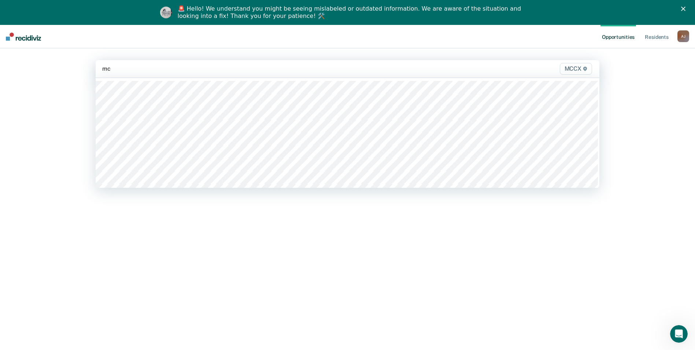 This screenshot has width=695, height=350. Describe the element at coordinates (619, 37) in the screenshot. I see `a: Opportunities` at that location.